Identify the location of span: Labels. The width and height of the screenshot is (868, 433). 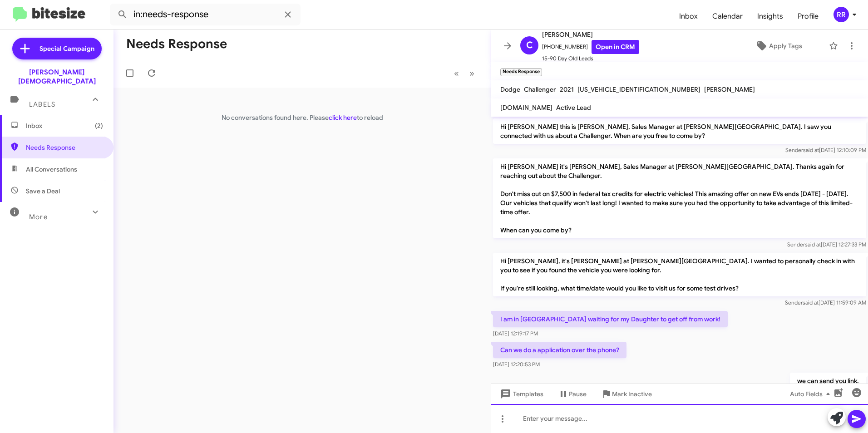
(42, 104).